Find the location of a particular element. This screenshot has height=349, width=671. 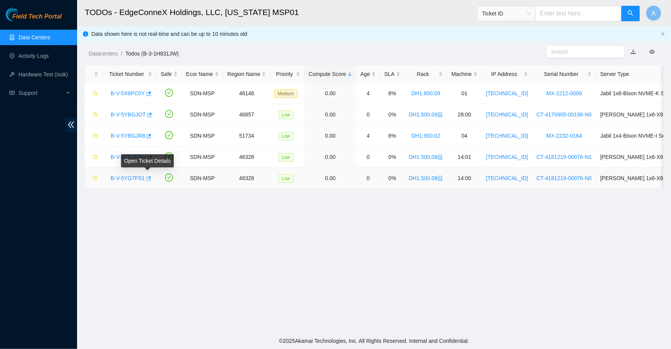

div: Open Ticket Details is located at coordinates (147, 161).